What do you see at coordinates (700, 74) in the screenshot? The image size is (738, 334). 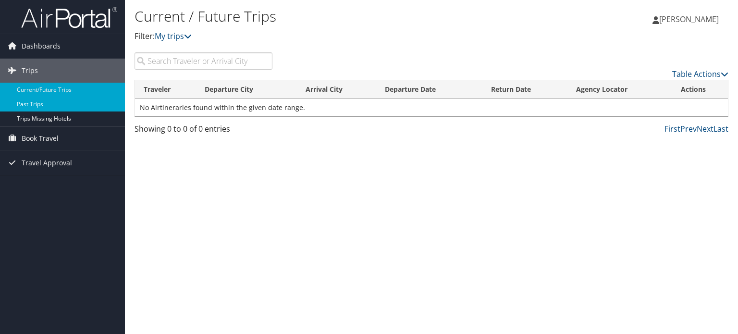 I see `a: Table Actions` at bounding box center [700, 74].